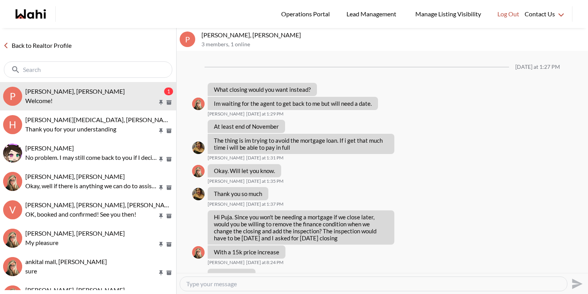  I want to click on span: Log Out, so click(508, 14).